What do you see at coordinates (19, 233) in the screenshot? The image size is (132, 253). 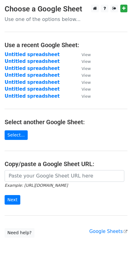 I see `a: Need help?` at bounding box center [19, 233].